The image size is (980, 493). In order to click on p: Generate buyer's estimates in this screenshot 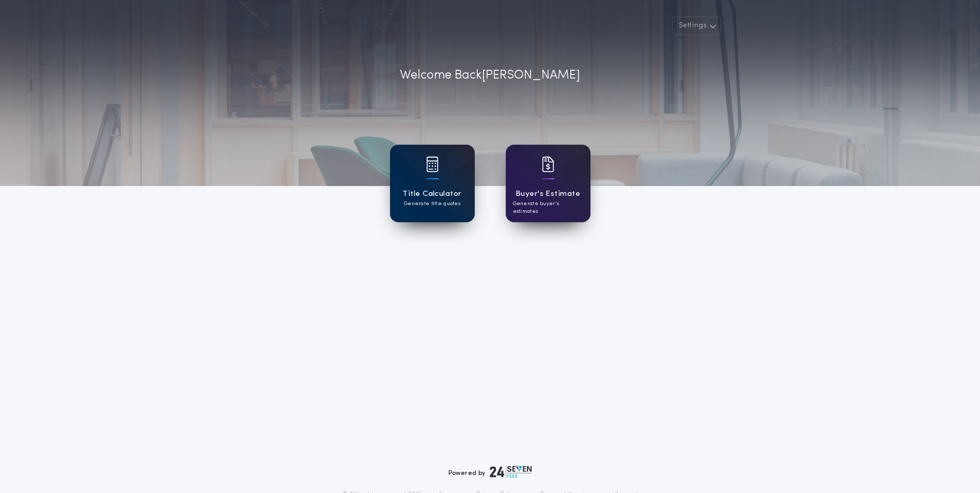, I will do `click(548, 208)`.